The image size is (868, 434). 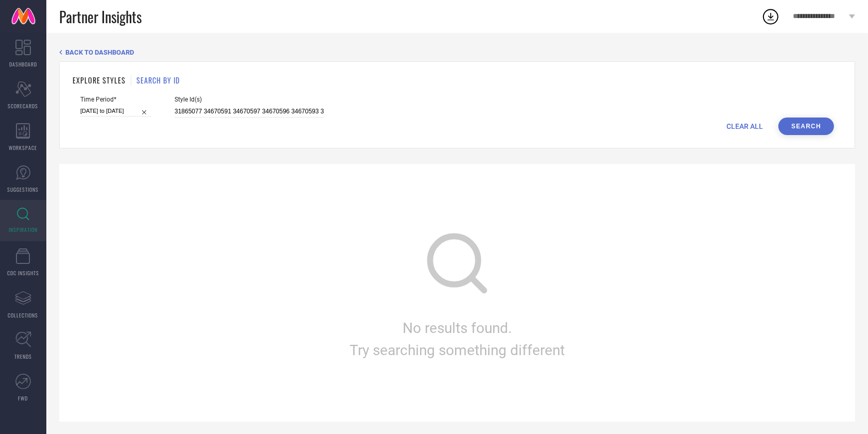 What do you see at coordinates (99, 80) in the screenshot?
I see `h1: EXPLORE STYLES` at bounding box center [99, 80].